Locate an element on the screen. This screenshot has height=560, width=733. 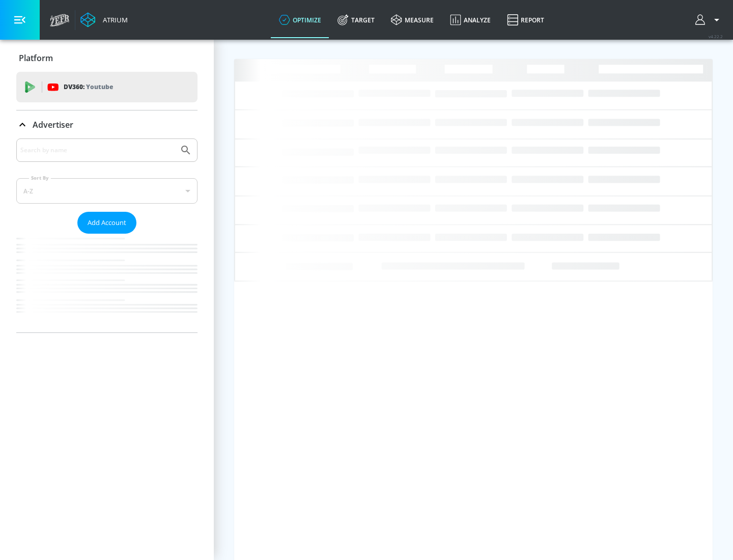
div: Atrium is located at coordinates (113, 20).